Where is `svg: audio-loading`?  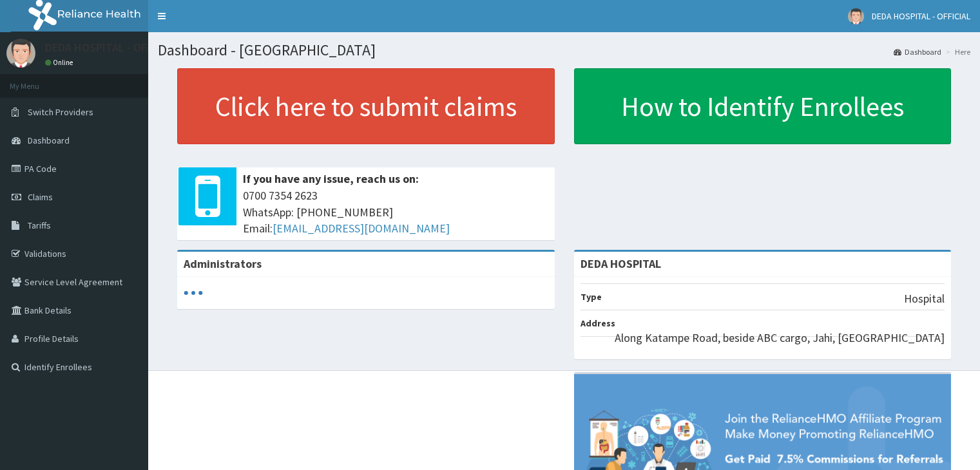 svg: audio-loading is located at coordinates (194, 294).